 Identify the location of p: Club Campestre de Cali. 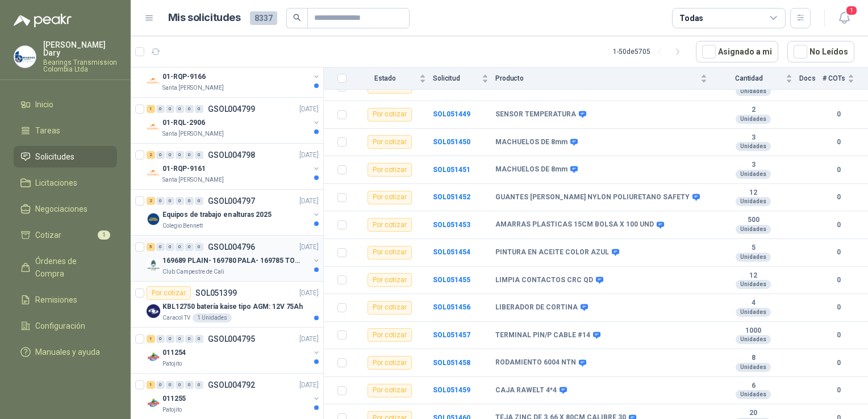
(193, 272).